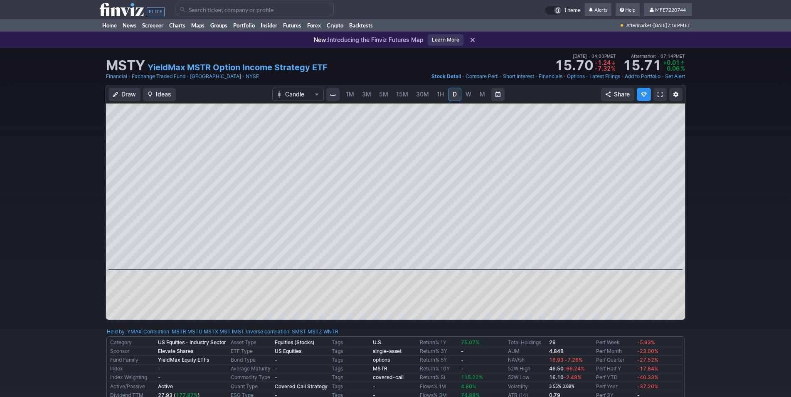 This screenshot has height=397, width=791. What do you see at coordinates (387, 351) in the screenshot?
I see `b: single-asset` at bounding box center [387, 351].